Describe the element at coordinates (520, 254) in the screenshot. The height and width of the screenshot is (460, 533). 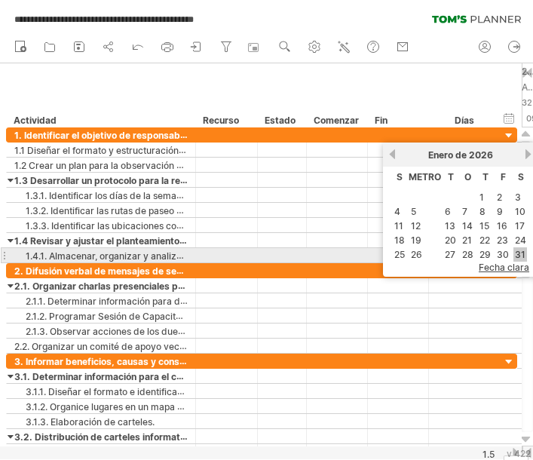
I see `font: 31` at that location.